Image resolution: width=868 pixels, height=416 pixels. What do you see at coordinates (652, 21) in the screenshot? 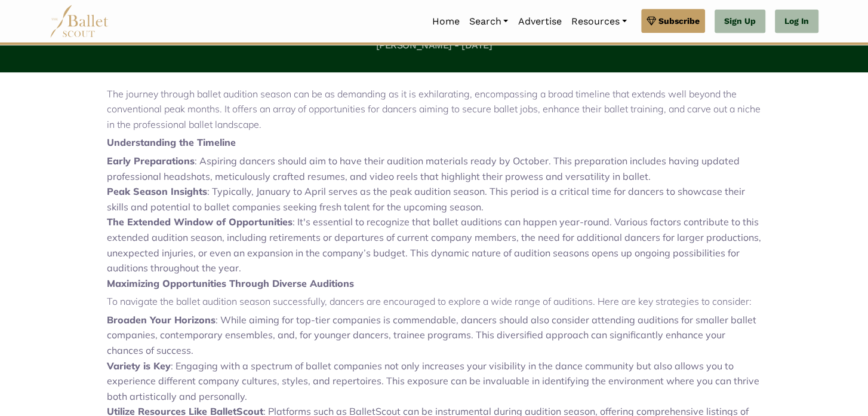
I see `img: gem.svg` at bounding box center [652, 21].